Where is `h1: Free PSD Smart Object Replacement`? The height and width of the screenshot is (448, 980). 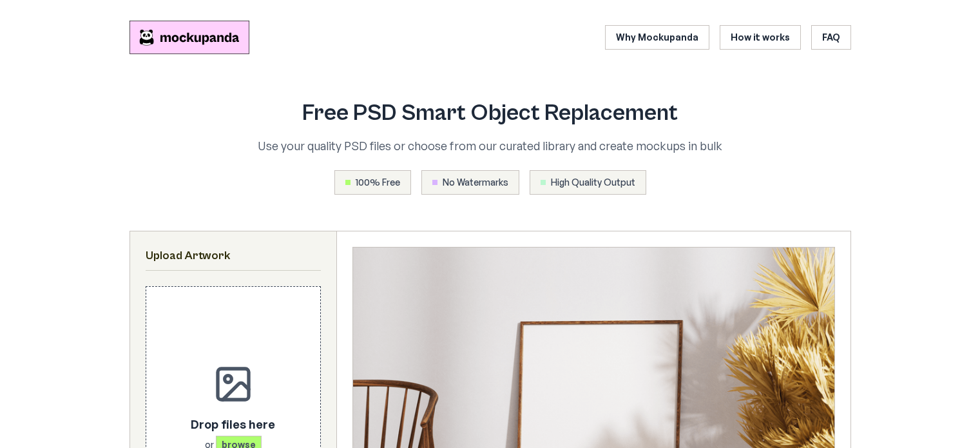
h1: Free PSD Smart Object Replacement is located at coordinates (490, 113).